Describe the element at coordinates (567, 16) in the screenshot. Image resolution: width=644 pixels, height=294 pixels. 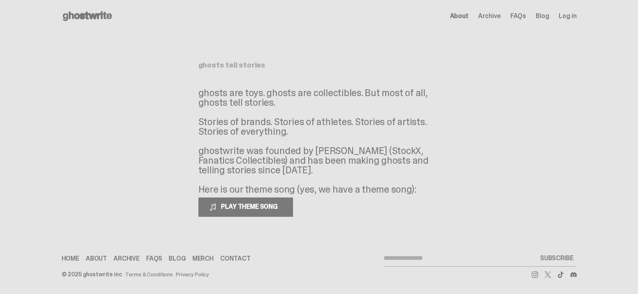
I see `a: Log in` at that location.